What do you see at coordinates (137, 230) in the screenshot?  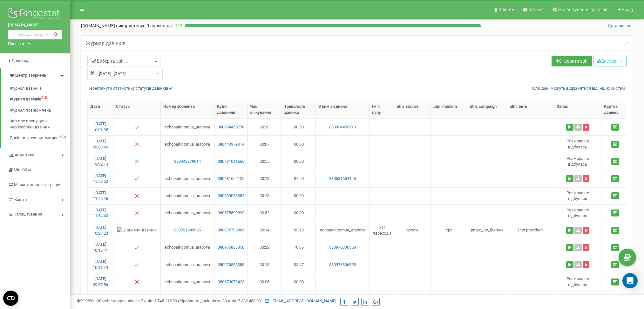 I see `img: Цільовий дзвінок` at bounding box center [137, 230].